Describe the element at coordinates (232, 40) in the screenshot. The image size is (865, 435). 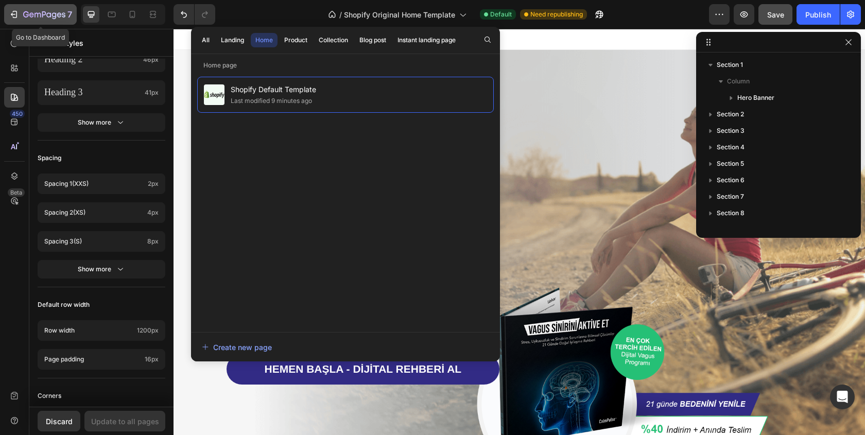
I see `div: Landing` at that location.